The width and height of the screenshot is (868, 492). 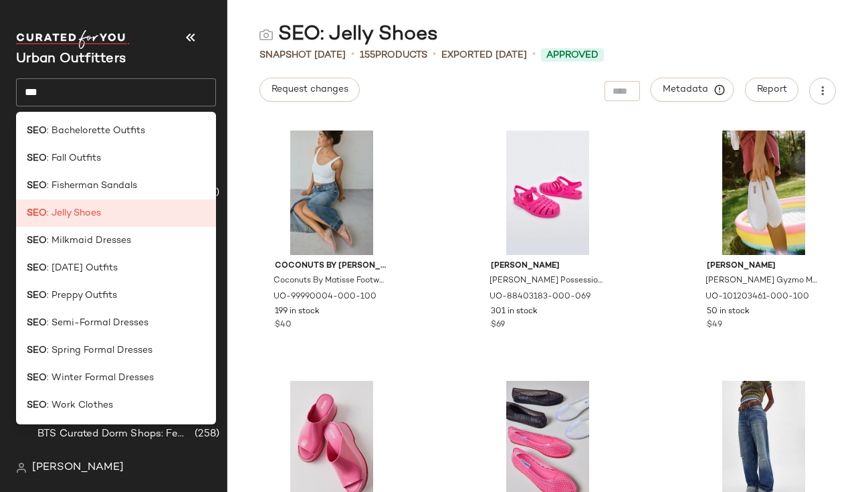 What do you see at coordinates (81, 295) in the screenshot?
I see `span: : Preppy Outfits` at bounding box center [81, 295].